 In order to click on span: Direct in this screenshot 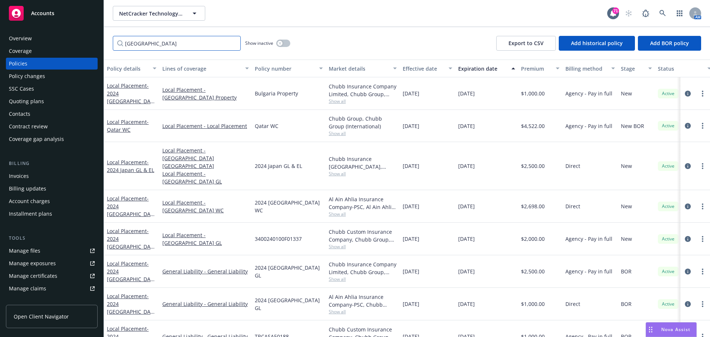, I will do `click(573, 166)`.